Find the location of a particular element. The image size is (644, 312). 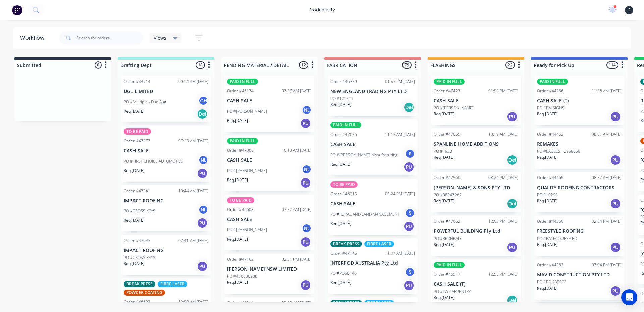

div: Order #47560 is located at coordinates (447, 178).